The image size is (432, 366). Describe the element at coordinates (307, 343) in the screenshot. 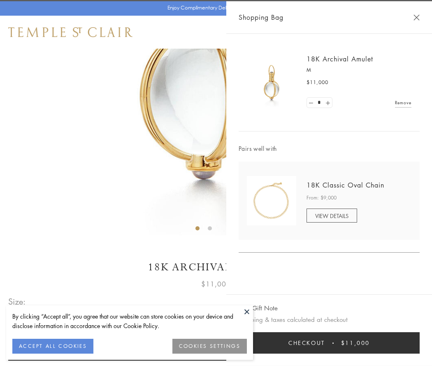

I see `span: Checkout` at that location.